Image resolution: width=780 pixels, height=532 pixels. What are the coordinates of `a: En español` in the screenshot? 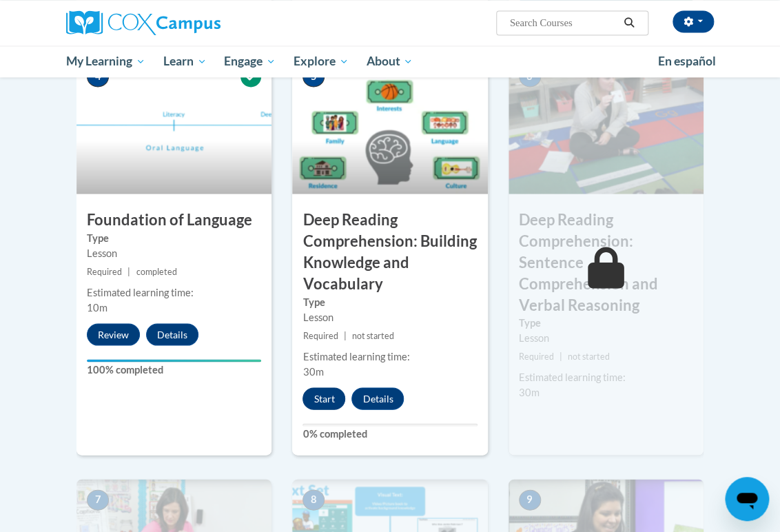 It's located at (687, 61).